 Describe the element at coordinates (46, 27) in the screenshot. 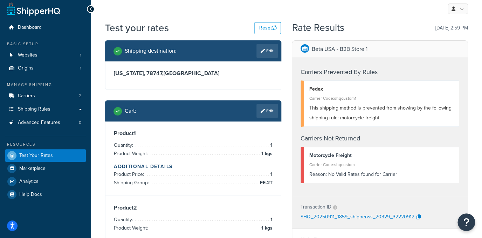

I see `li: Dashboard` at that location.